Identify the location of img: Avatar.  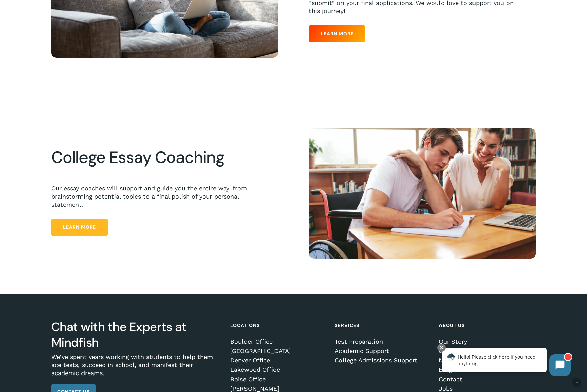
(17, 15).